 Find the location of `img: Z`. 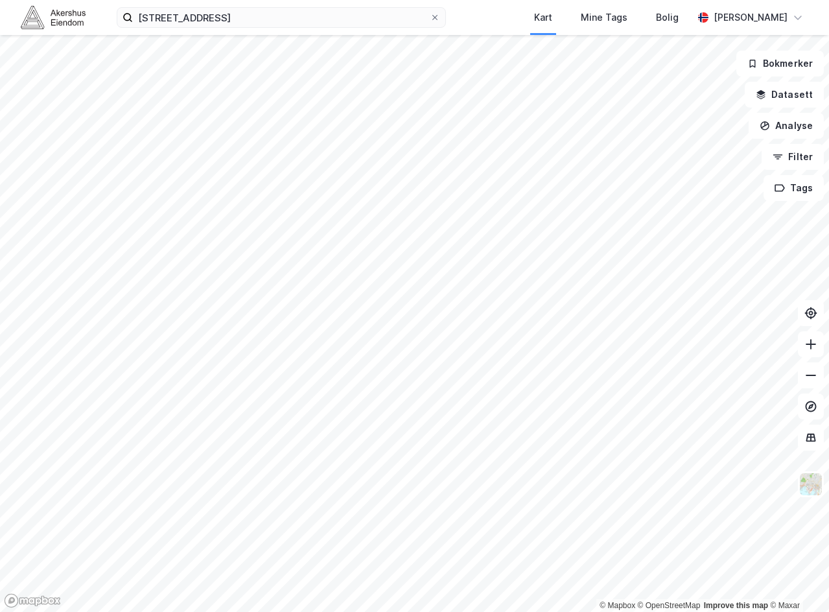

img: Z is located at coordinates (810, 484).